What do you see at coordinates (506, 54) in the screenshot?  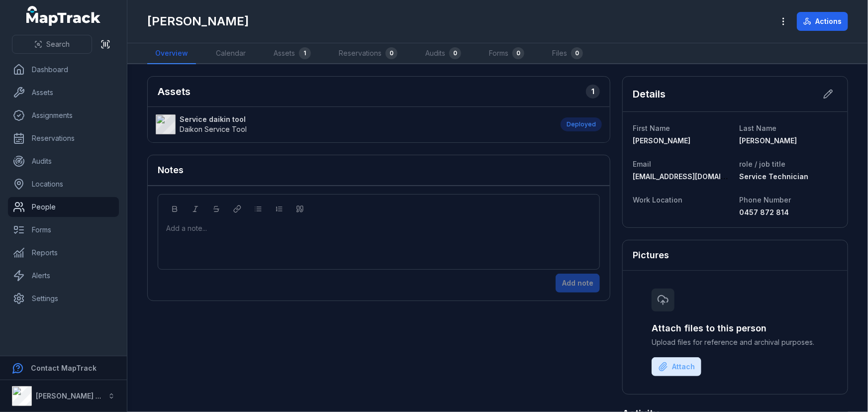 I see `a: Forms0` at bounding box center [506, 54].